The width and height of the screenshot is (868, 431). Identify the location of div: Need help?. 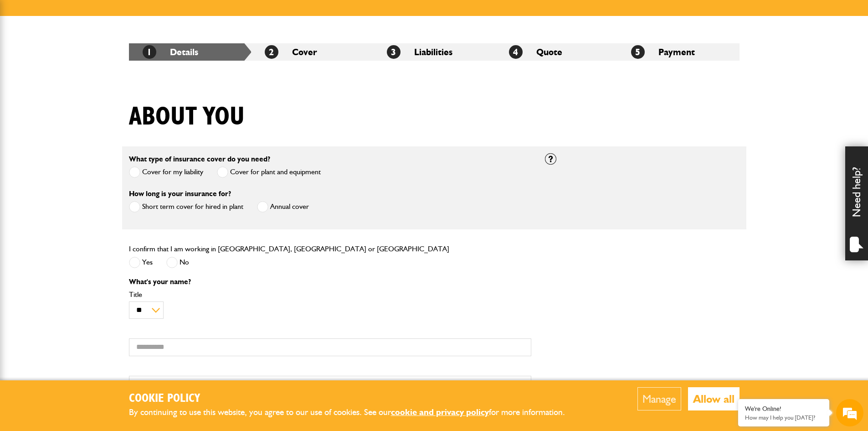
(857, 204).